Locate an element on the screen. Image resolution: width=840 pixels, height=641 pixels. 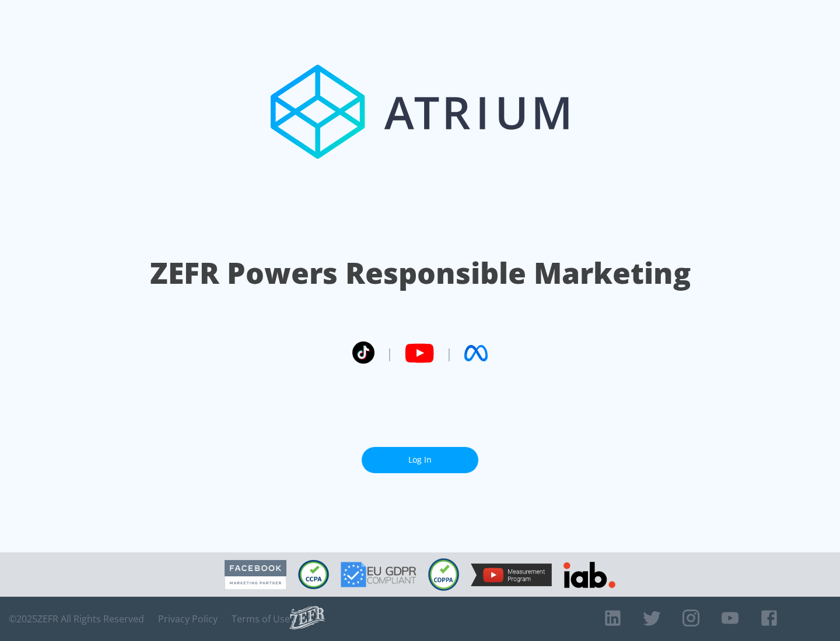
img: GDPR Compliant is located at coordinates (379, 575).